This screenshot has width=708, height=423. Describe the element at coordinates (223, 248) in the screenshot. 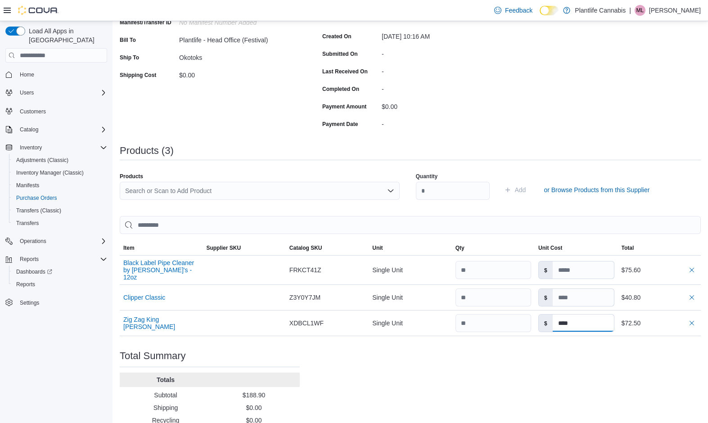

I see `span: Supplier SKU` at that location.